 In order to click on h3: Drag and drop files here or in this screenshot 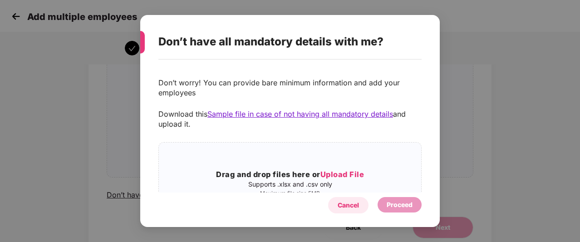, I will do `click(290, 175)`.